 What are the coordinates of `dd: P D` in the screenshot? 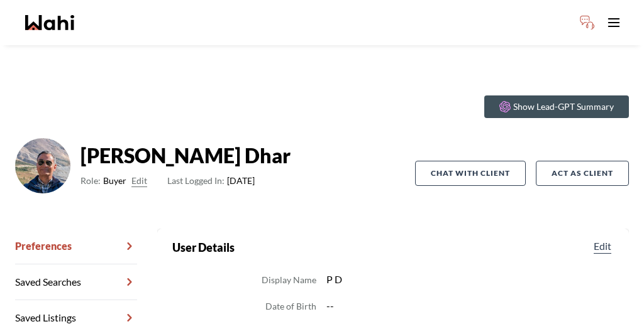 It's located at (469, 280).